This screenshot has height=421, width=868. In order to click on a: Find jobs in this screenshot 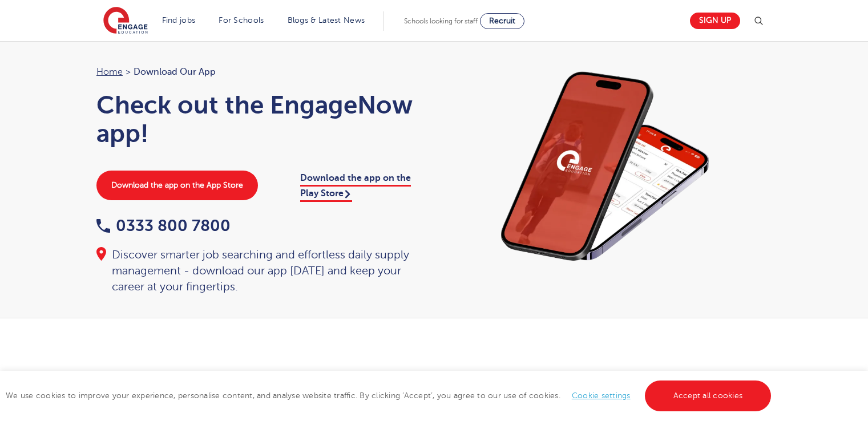, I will do `click(179, 20)`.